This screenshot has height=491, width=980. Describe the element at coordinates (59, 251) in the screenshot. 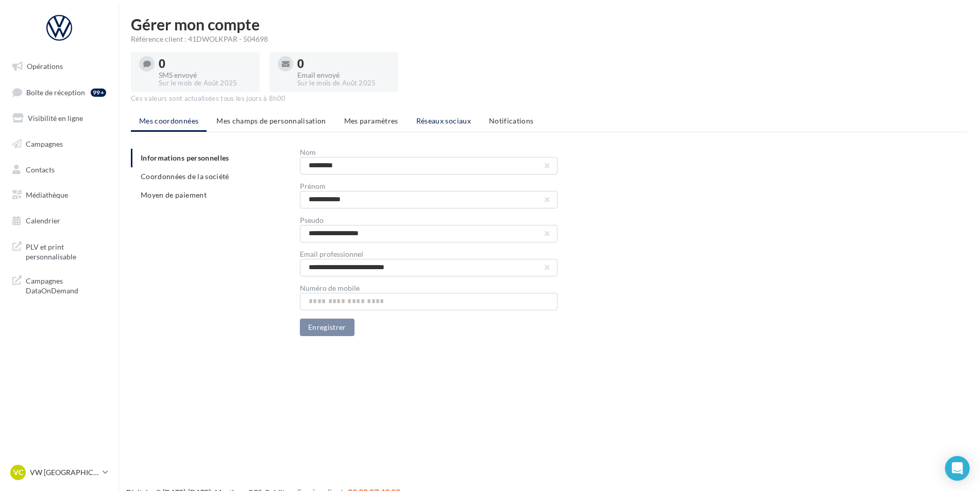

I see `a: PLV et print personnalisable` at that location.